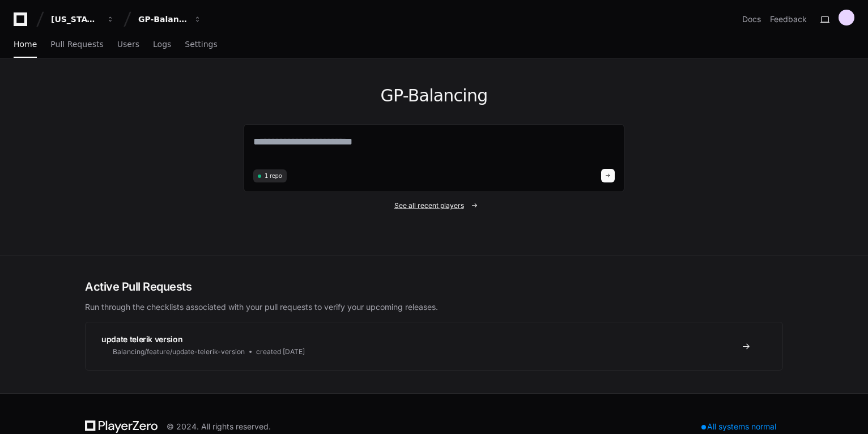  Describe the element at coordinates (429, 206) in the screenshot. I see `span: See all recent players` at that location.